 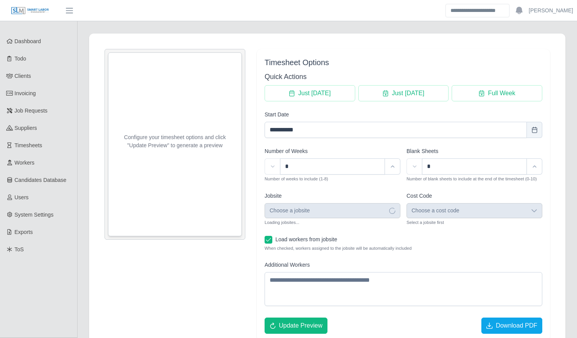 What do you see at coordinates (420, 196) in the screenshot?
I see `label: Cost Code` at bounding box center [420, 196].